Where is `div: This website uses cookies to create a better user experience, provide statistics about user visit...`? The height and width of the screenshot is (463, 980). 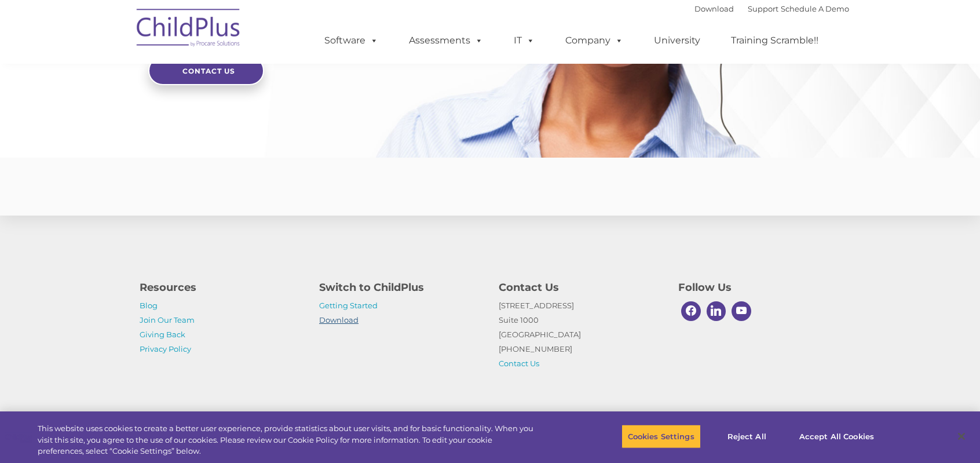
div: This website uses cookies to create a better user experience, provide statistics about user visit... is located at coordinates (289, 439).